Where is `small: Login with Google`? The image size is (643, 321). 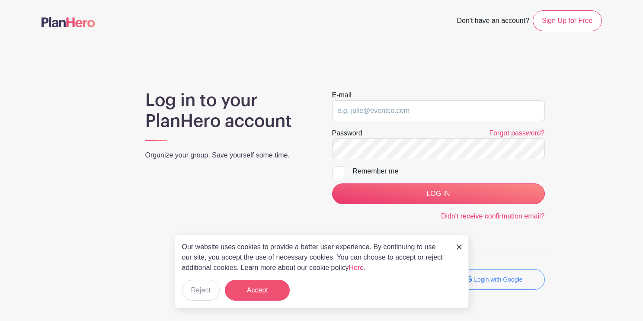
small: Login with Google is located at coordinates (498, 279).